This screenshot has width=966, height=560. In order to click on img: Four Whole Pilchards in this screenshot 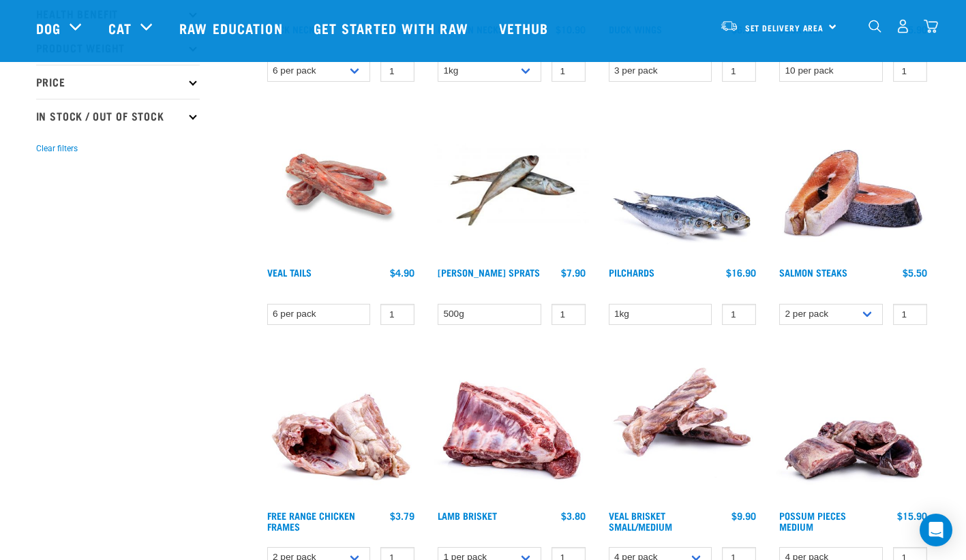, I will do `click(683, 183)`.